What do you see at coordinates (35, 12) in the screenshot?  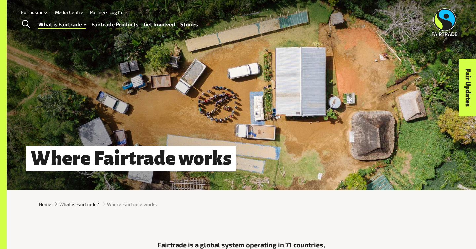 I see `a: For business` at bounding box center [35, 12].